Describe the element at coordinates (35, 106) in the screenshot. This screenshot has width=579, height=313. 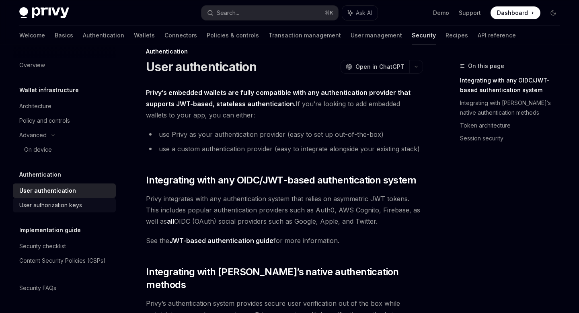
I see `div: Architecture` at that location.